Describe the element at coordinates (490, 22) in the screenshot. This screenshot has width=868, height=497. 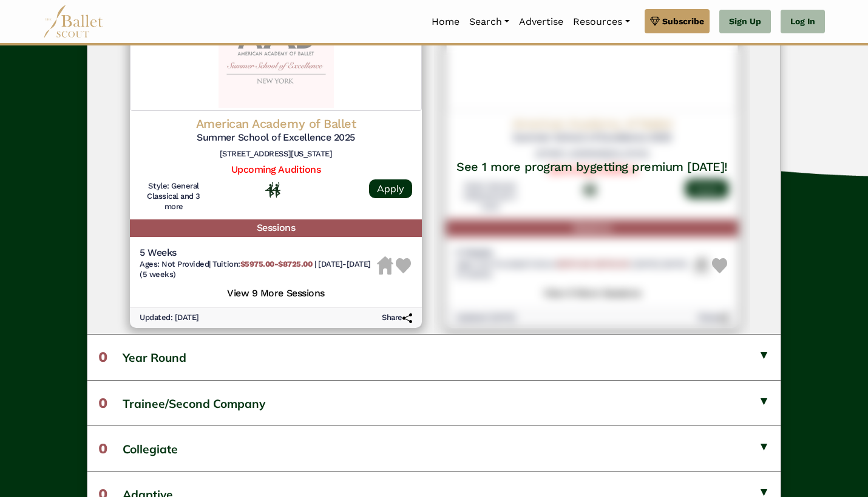
I see `a: Search` at that location.